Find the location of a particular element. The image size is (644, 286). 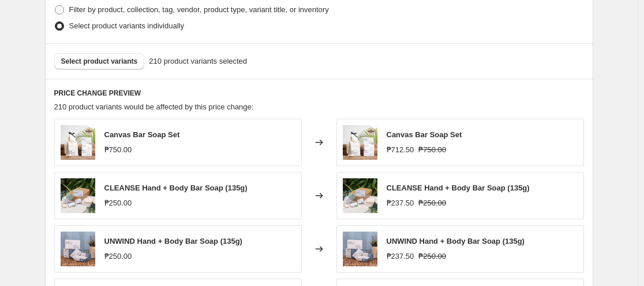

span: 210 product variants would be affected by this price change: is located at coordinates (154, 106).